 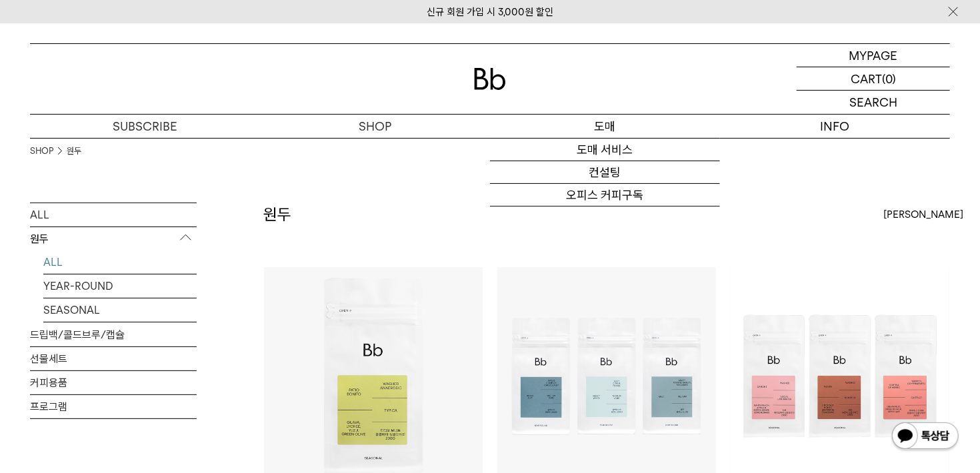 What do you see at coordinates (605, 195) in the screenshot?
I see `a: 오피스 커피구독` at bounding box center [605, 195].